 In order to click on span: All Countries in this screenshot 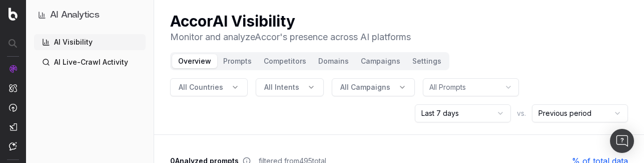, I will do `click(201, 87)`.